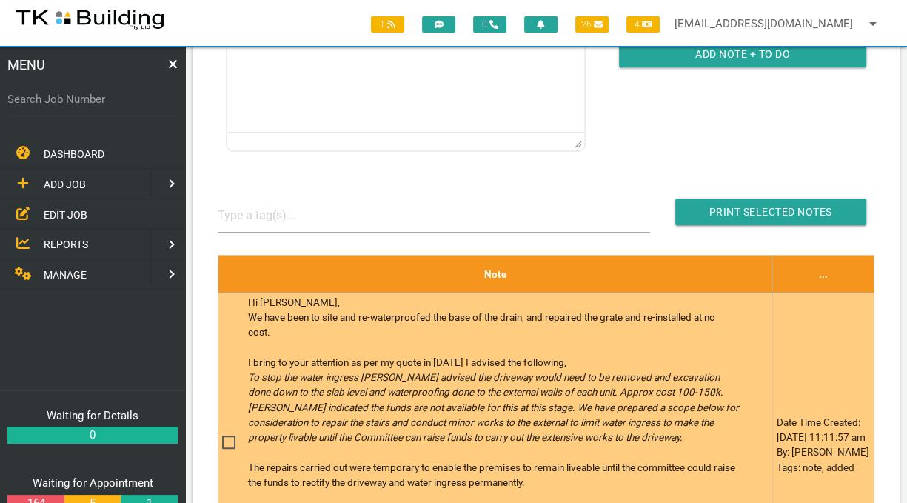 The image size is (907, 503). Describe the element at coordinates (490, 24) in the screenshot. I see `span: 0` at that location.